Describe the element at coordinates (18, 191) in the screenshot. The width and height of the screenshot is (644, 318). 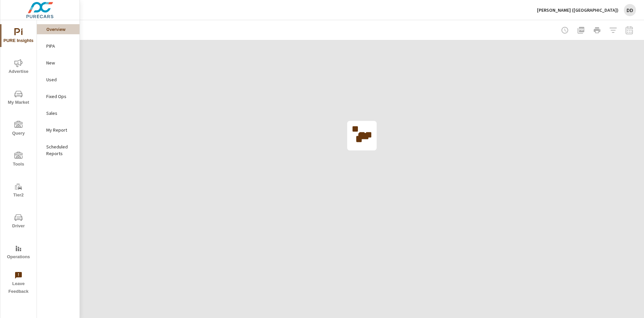
I see `span: Tier2` at that location.